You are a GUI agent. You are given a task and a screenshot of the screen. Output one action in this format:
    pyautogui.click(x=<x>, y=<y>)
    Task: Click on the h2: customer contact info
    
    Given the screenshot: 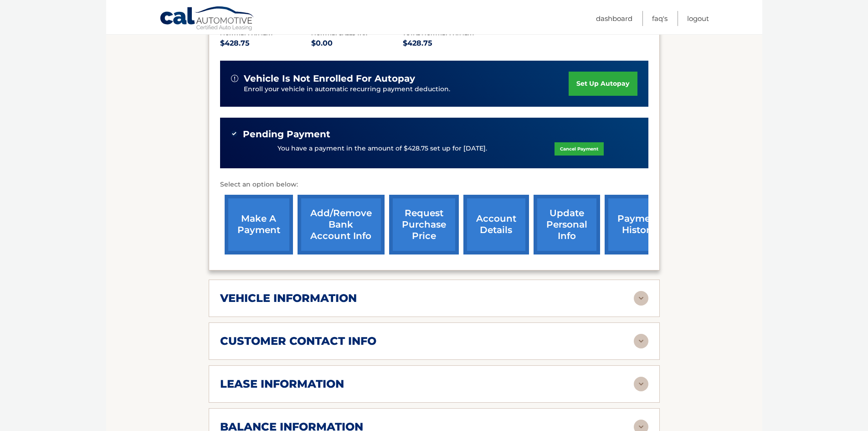 What is the action you would take?
    pyautogui.click(x=298, y=341)
    